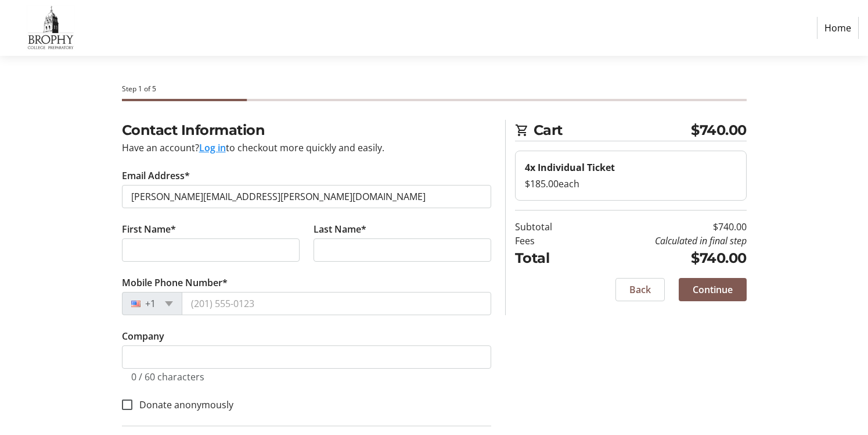  What do you see at coordinates (838, 28) in the screenshot?
I see `a: Home` at bounding box center [838, 28].